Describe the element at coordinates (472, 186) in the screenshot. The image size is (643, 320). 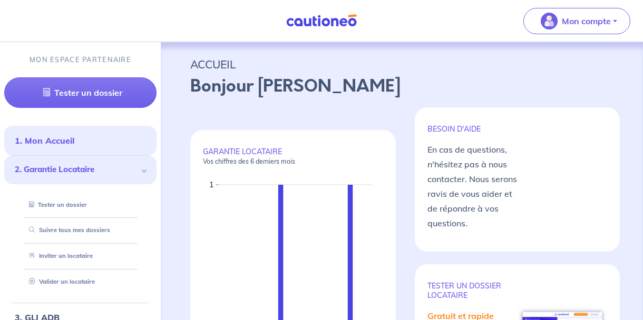
I see `p: En cas de questions, n'hésitez pas à nous contacter. Nous serons ravis de vous aider et de répond...` at that location.